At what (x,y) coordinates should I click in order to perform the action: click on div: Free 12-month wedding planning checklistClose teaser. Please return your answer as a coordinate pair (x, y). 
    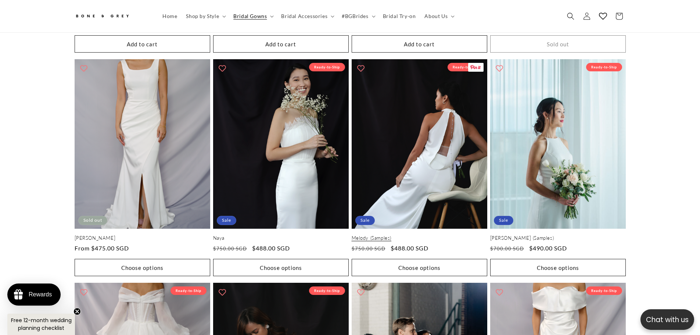
    Looking at the image, I should click on (41, 324).